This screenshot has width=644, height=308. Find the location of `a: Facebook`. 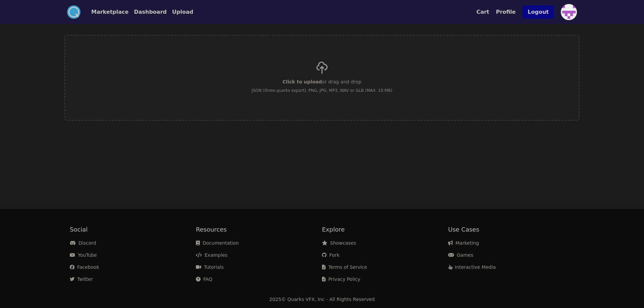

a: Facebook is located at coordinates (84, 267).